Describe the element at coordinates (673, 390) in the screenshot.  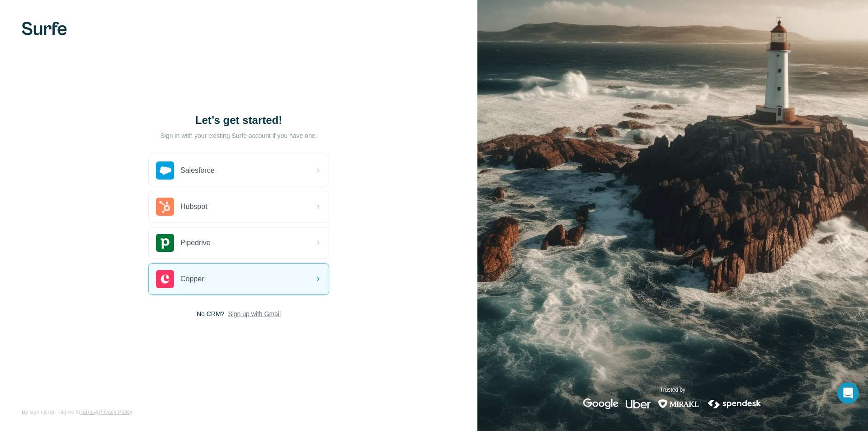
I see `p: Trusted by` at that location.